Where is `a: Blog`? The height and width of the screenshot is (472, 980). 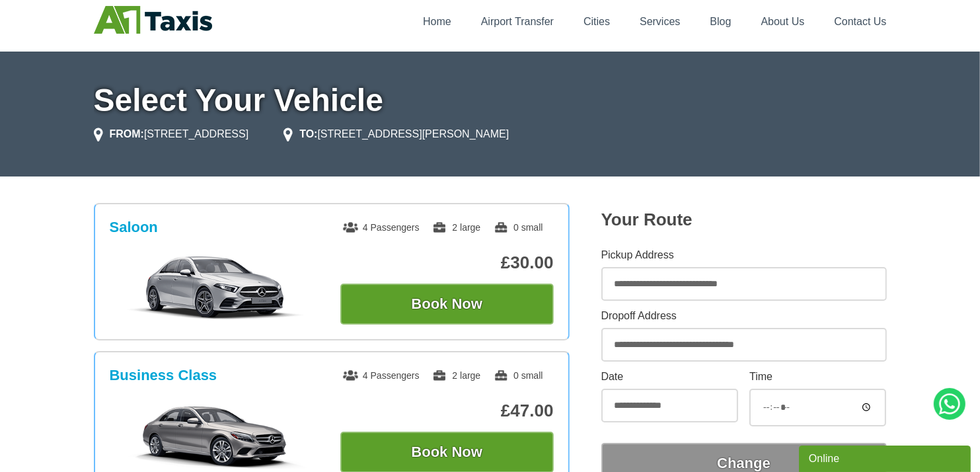 a: Blog is located at coordinates (720, 21).